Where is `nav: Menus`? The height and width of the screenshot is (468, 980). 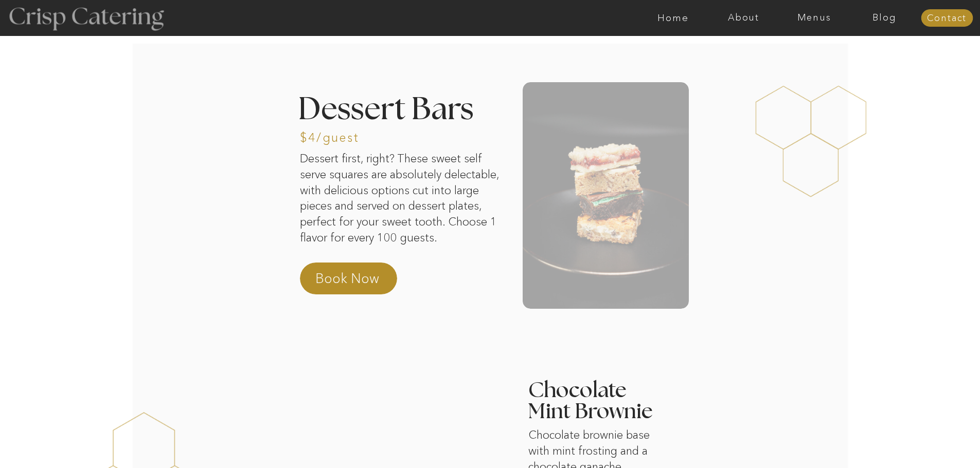 nav: Menus is located at coordinates (814, 18).